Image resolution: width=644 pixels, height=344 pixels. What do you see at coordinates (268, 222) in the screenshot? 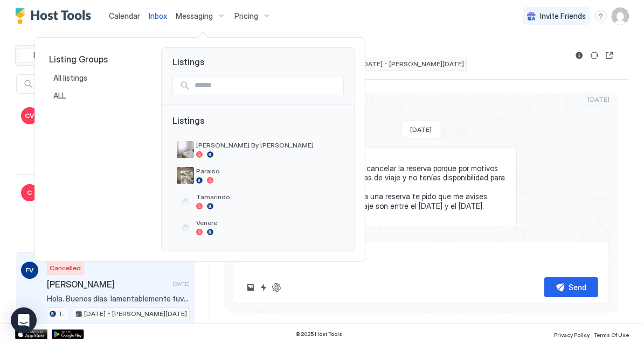
I see `span: Venere` at bounding box center [268, 222].